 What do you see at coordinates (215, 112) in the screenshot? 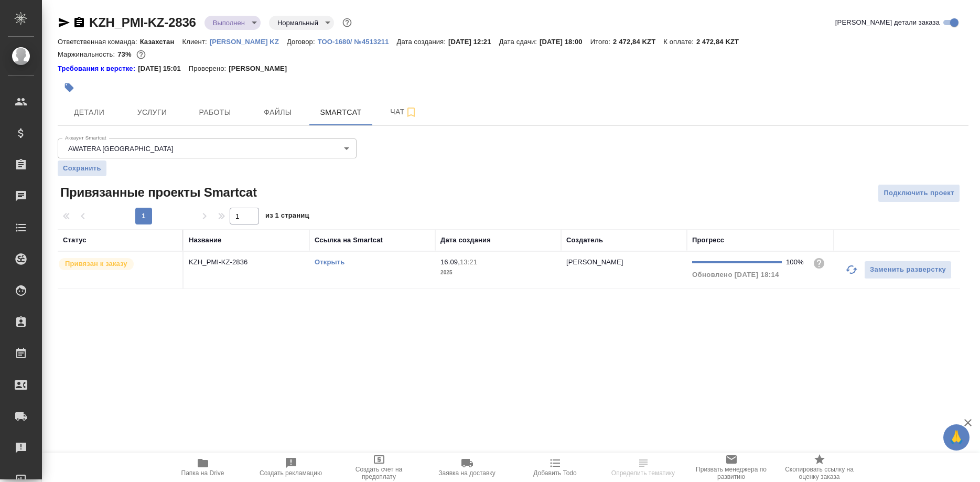
I see `span: Работы` at bounding box center [215, 112].